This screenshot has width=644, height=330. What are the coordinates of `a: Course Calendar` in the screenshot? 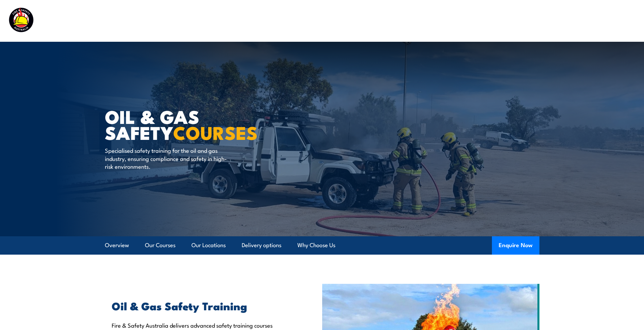 It's located at (334, 21).